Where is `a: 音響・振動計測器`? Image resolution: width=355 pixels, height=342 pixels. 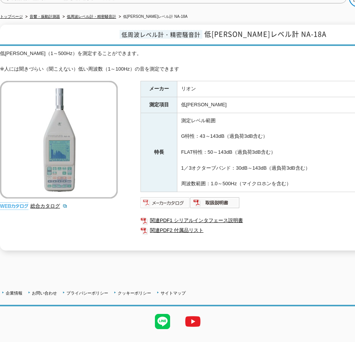 a: 音響・振動計測器 is located at coordinates (45, 16).